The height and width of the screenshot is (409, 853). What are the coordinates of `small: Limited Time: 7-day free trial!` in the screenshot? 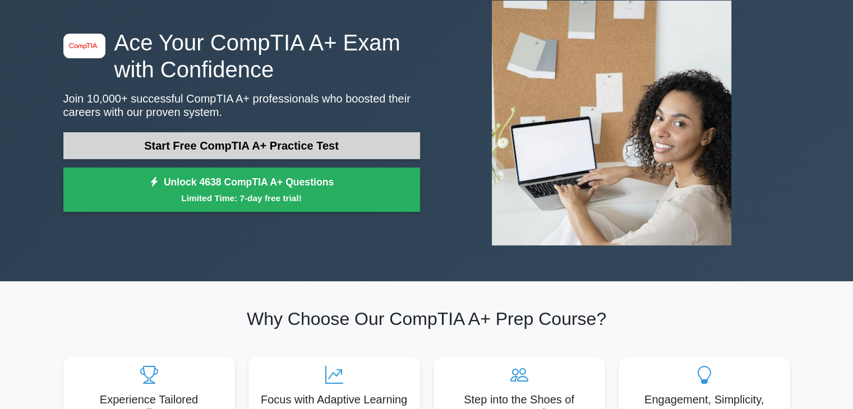 It's located at (242, 198).